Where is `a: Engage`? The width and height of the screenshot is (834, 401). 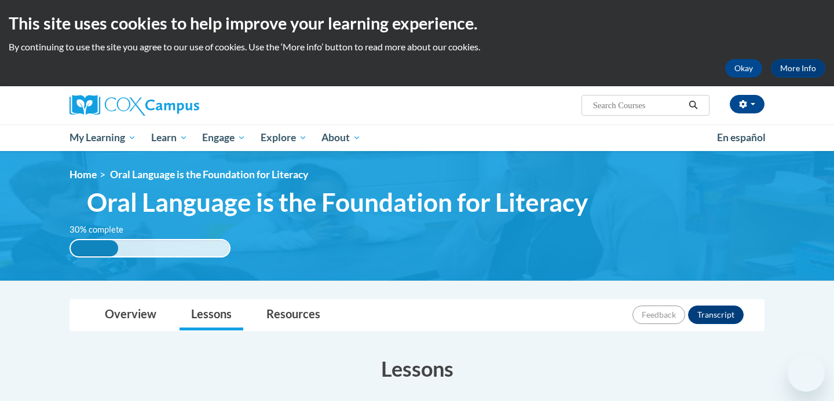
a: Engage is located at coordinates (223, 138).